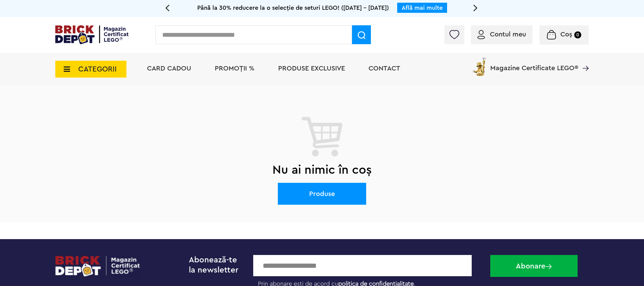 This screenshot has height=286, width=644. Describe the element at coordinates (322, 193) in the screenshot. I see `a: Produse` at that location.